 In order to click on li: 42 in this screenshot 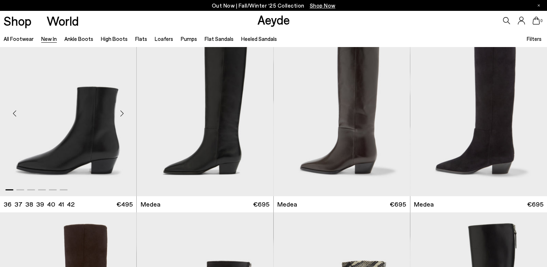, I will do `click(71, 204)`.